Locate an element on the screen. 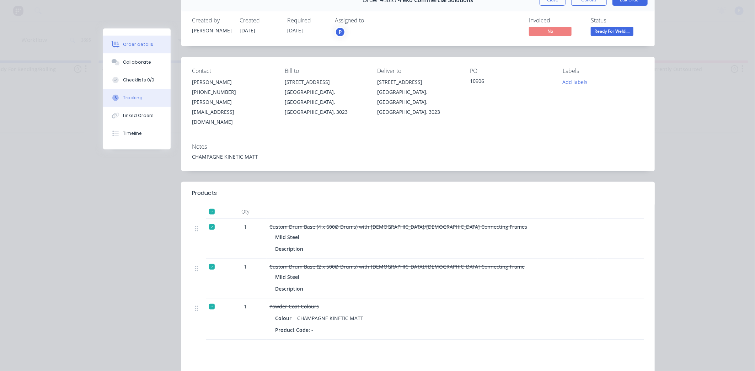  div: Created is located at coordinates (259, 20).